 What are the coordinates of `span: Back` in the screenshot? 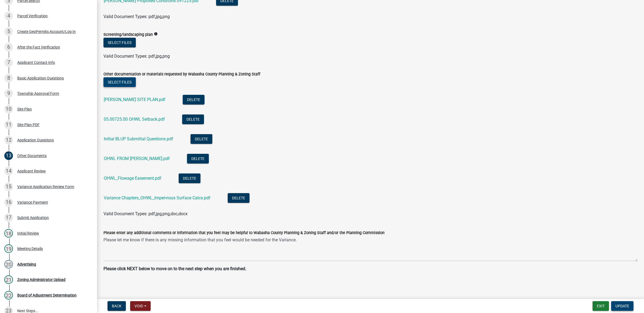 It's located at (116, 306).